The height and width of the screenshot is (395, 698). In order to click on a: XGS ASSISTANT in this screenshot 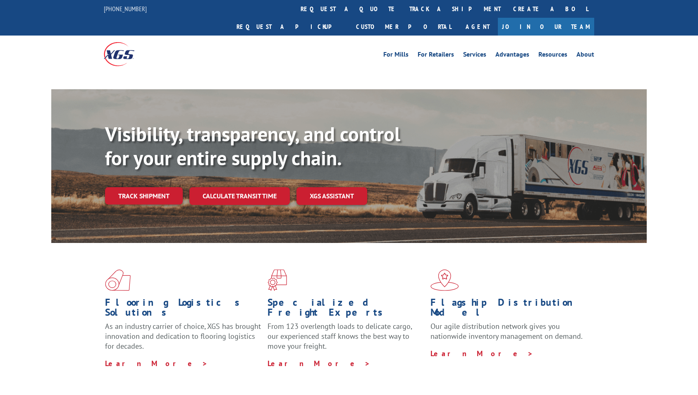, I will do `click(331, 196)`.